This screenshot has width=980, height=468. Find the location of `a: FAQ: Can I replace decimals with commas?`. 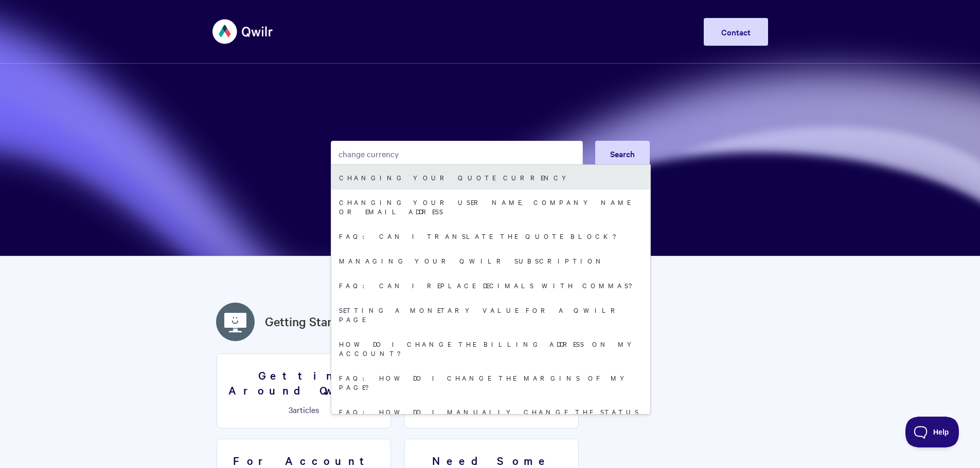

a: FAQ: Can I replace decimals with commas? is located at coordinates (490, 285).